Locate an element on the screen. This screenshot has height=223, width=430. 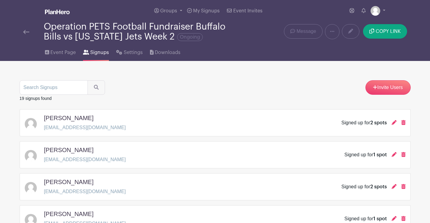
span: Signups is located at coordinates (100, 53).